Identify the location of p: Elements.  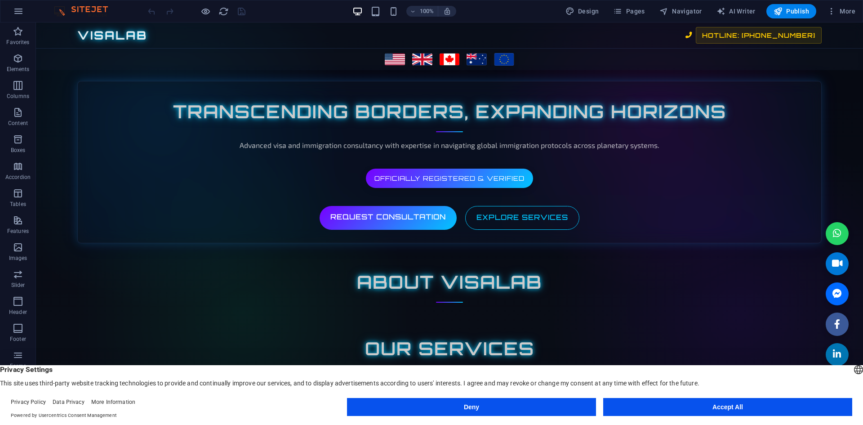
(18, 69).